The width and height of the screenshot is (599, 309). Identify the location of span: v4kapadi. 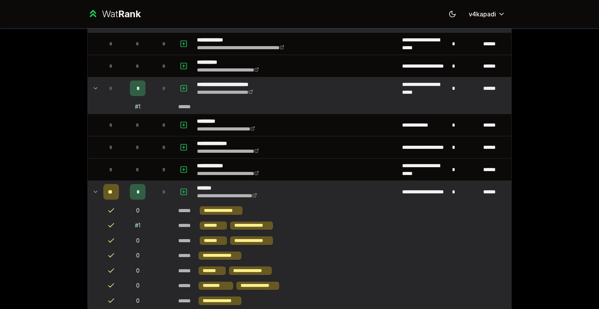
(483, 14).